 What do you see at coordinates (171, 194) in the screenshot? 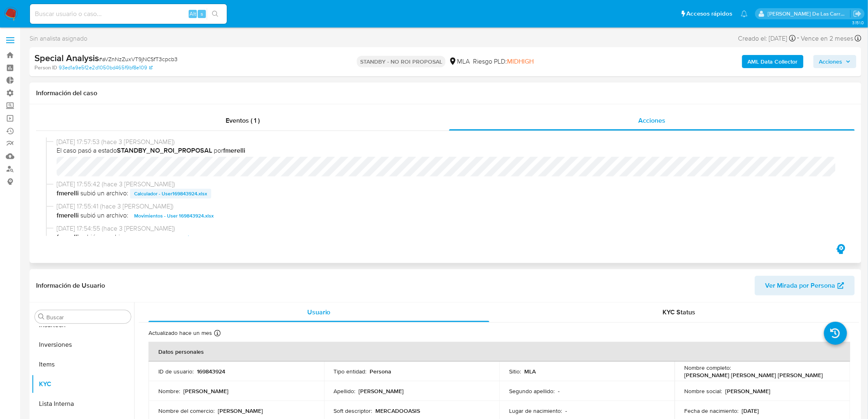
I see `span: Calculador - User169843924.xlsx` at bounding box center [171, 194].